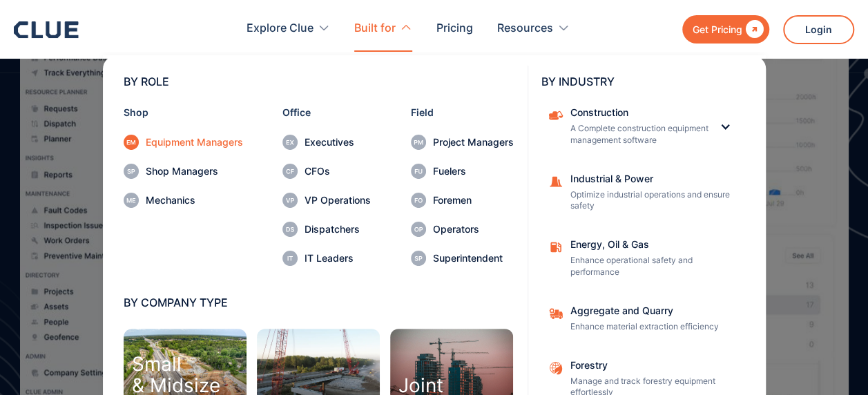  What do you see at coordinates (819, 30) in the screenshot?
I see `a: Login` at bounding box center [819, 30].